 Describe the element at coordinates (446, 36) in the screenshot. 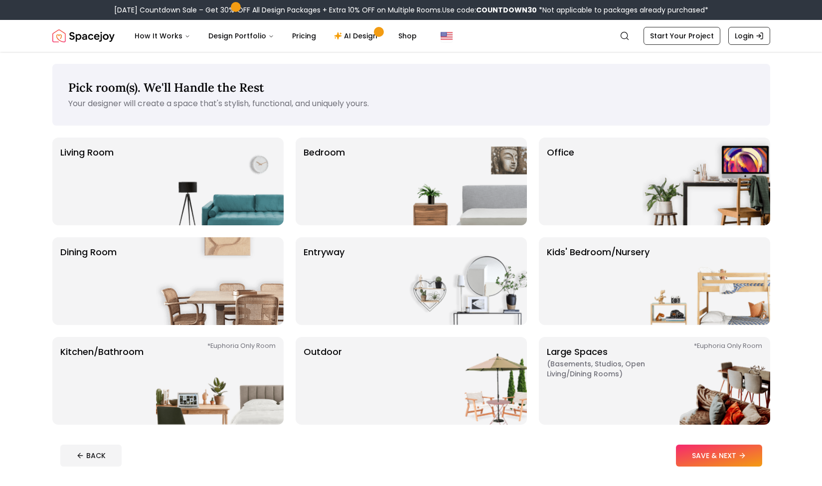

I see `img: United States` at that location.